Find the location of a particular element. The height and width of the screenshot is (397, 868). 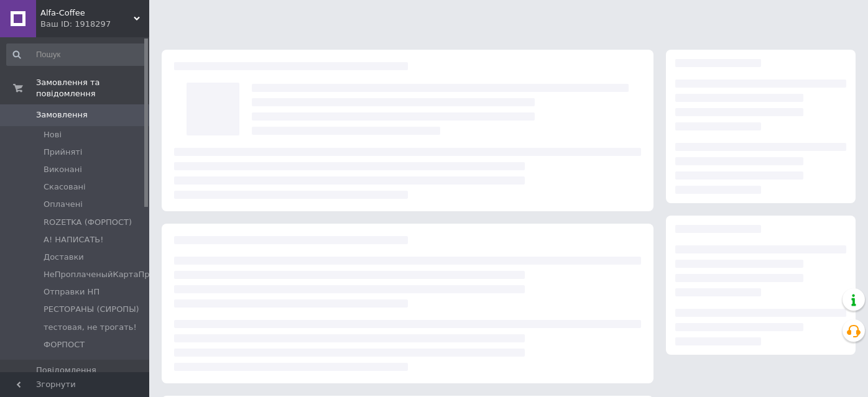

span: ФОРПОСТ is located at coordinates (64, 344).